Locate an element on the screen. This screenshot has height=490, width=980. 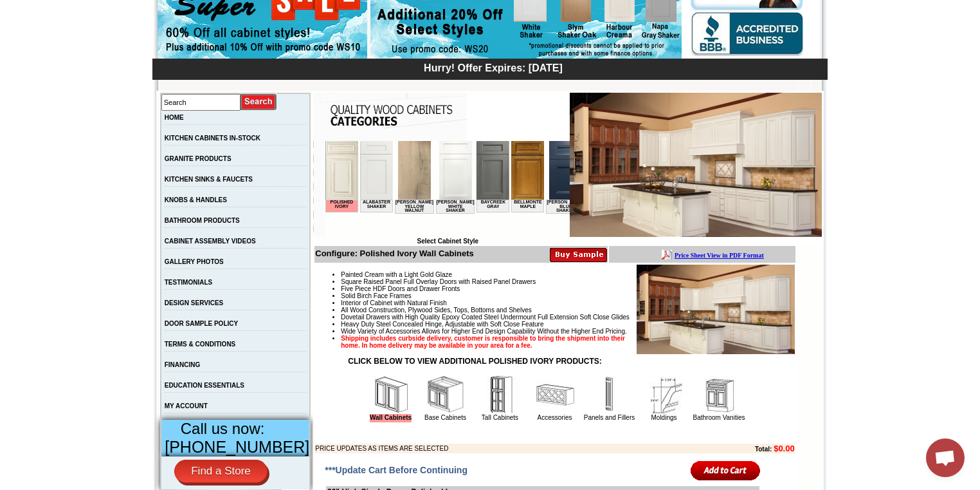
img: Wall Cabinets is located at coordinates (391, 395).